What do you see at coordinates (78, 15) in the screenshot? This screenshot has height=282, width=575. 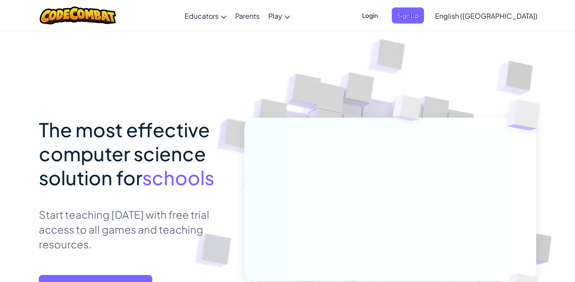 I see `img: CodeCombat logo` at bounding box center [78, 15].